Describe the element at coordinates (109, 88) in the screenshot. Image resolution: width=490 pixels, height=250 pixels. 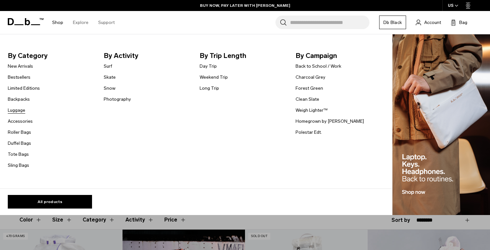
I see `a: Snow` at that location.